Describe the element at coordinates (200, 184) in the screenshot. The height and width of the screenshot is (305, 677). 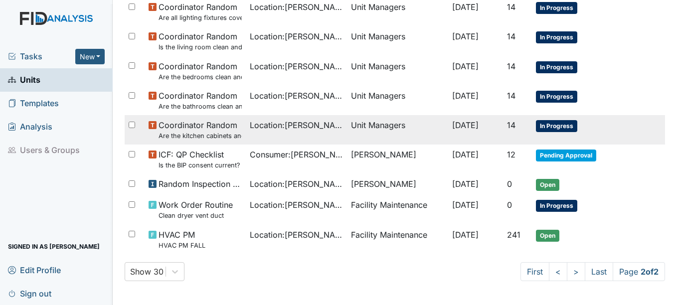
I see `span: Random Inspection for AM` at that location.